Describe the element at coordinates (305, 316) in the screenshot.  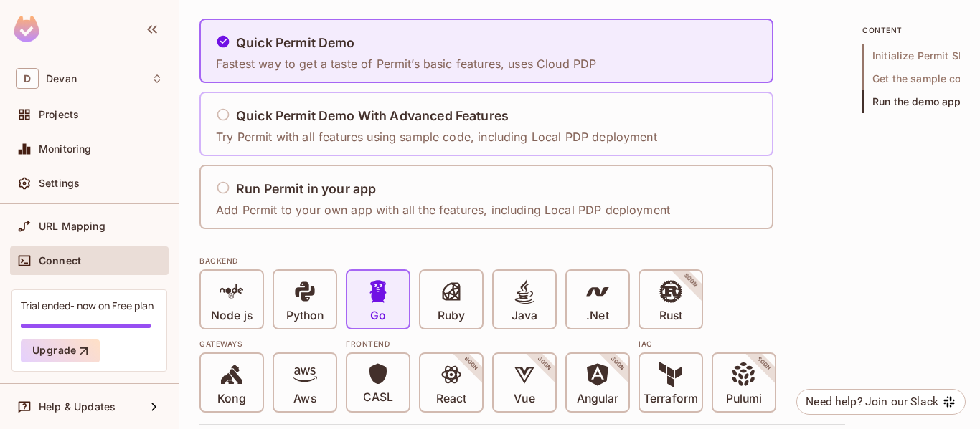
I see `p: Python` at that location.